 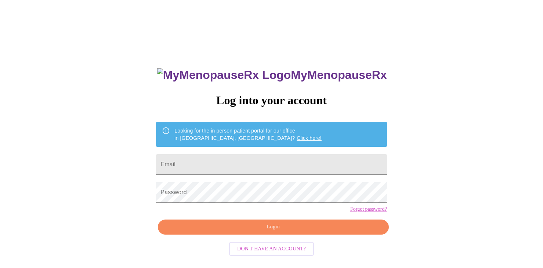 I want to click on img: MyMenopauseRx Logo, so click(x=224, y=75).